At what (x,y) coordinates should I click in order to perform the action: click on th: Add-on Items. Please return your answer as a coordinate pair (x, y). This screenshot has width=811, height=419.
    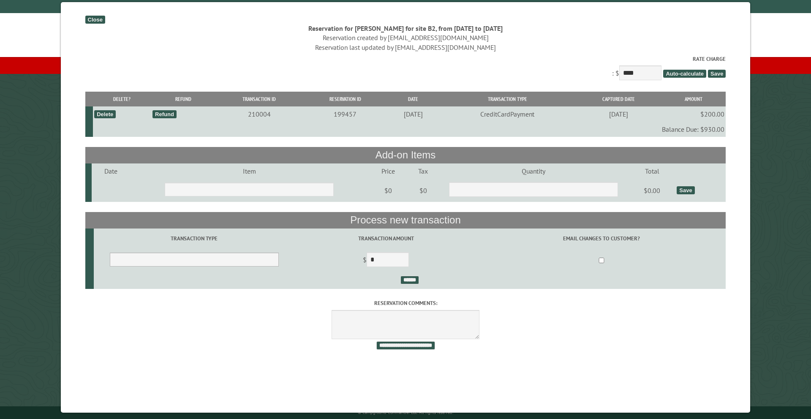
    Looking at the image, I should click on (405, 155).